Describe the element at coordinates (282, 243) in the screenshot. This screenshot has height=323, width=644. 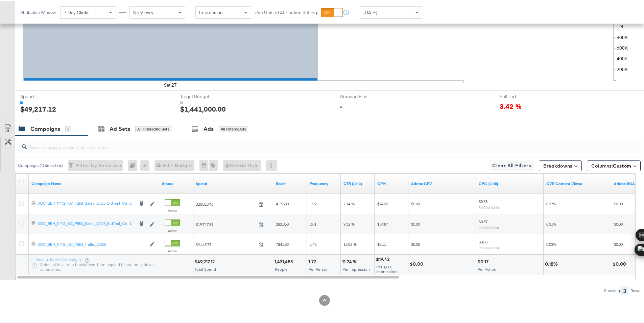
I see `span: 784,183` at that location.